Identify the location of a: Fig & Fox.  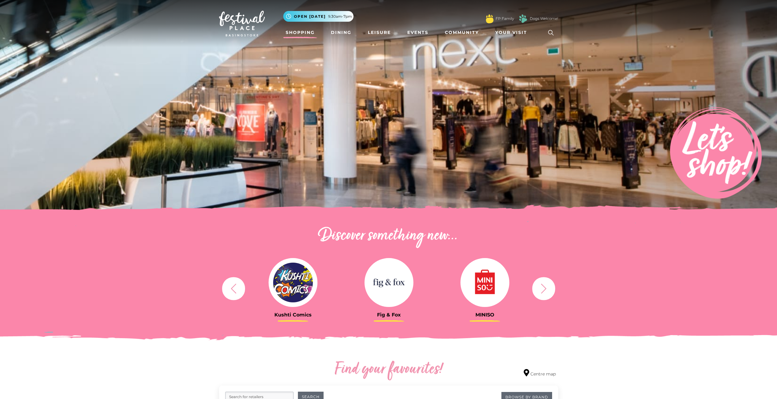
(389, 287).